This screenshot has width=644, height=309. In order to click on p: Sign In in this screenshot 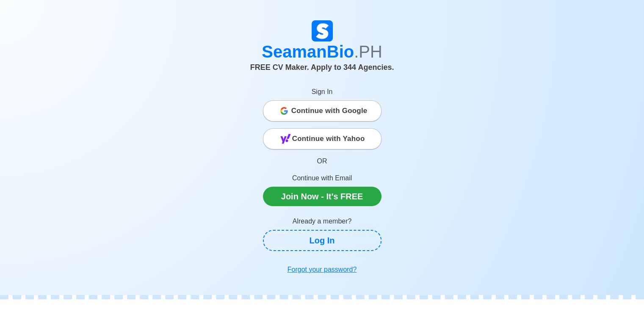, I will do `click(322, 92)`.